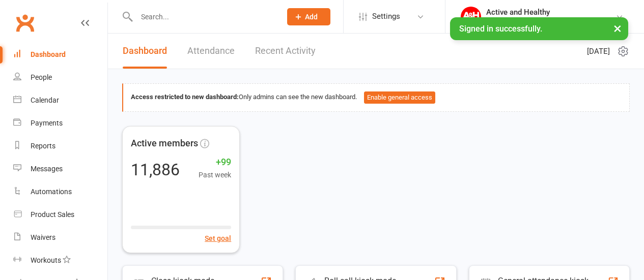  I want to click on span: Settings, so click(386, 16).